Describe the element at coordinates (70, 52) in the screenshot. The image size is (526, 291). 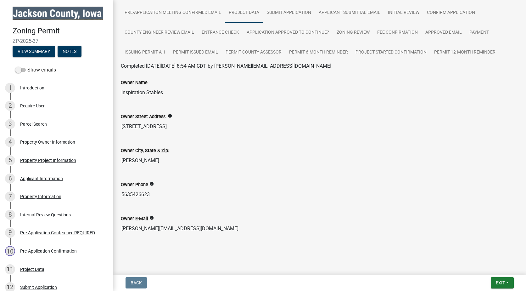
I see `wm-modal-confirm: Notes` at that location.